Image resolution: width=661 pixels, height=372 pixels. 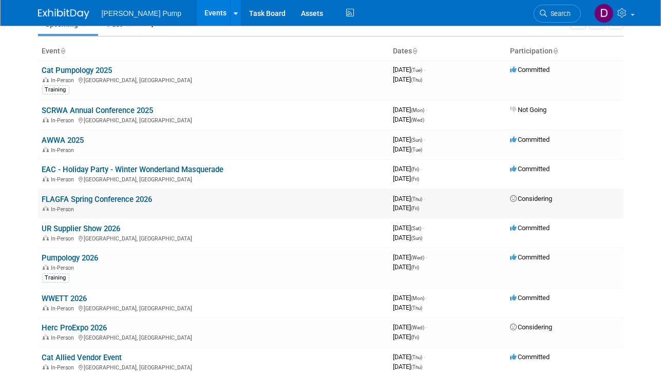 I want to click on span: (Tue), so click(x=417, y=70).